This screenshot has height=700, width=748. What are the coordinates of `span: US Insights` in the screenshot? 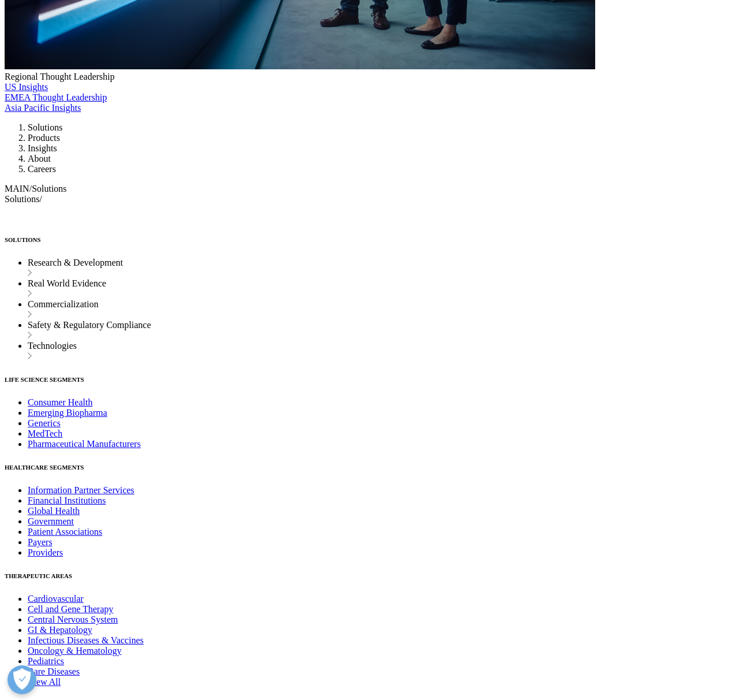 It's located at (26, 86).